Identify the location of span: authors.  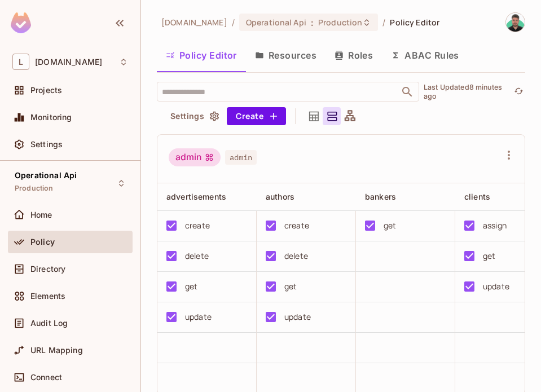
(280, 196).